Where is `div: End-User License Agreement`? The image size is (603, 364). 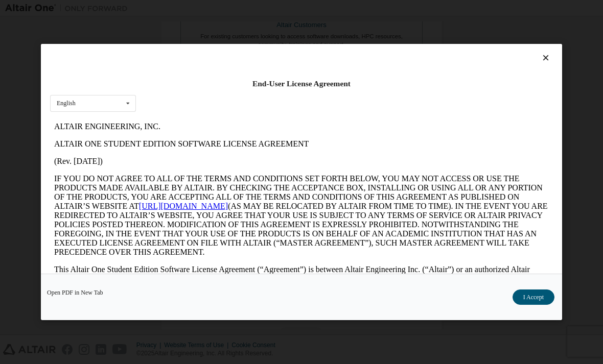 div: End-User License Agreement is located at coordinates (302, 84).